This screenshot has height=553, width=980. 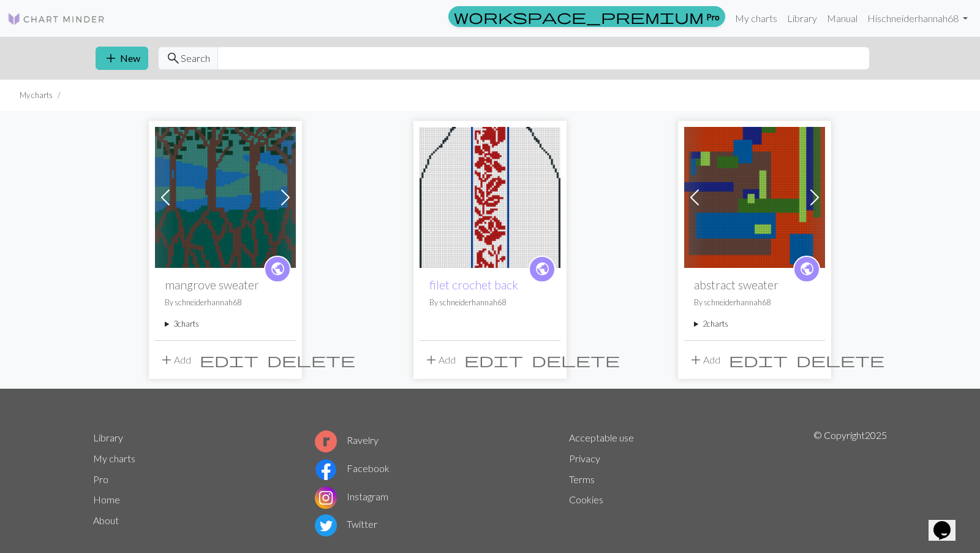 What do you see at coordinates (602, 437) in the screenshot?
I see `a: Acceptable use` at bounding box center [602, 437].